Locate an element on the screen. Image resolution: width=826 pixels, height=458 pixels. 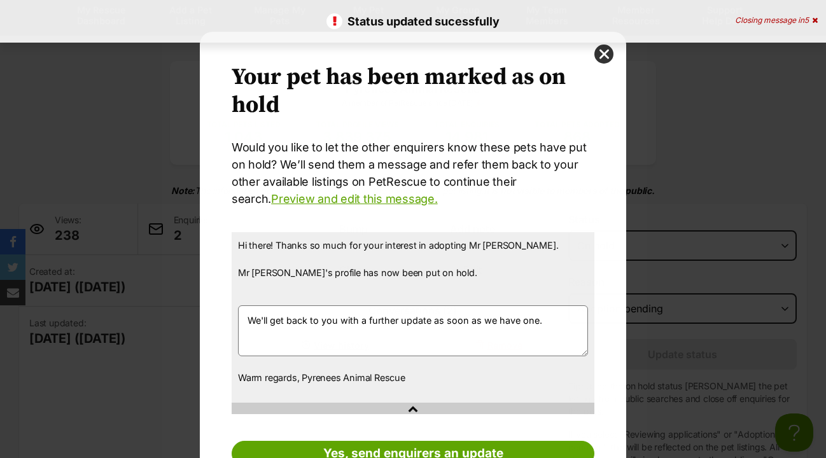
p: Warm regards, Pyrenees Animal Rescue is located at coordinates (413, 378).